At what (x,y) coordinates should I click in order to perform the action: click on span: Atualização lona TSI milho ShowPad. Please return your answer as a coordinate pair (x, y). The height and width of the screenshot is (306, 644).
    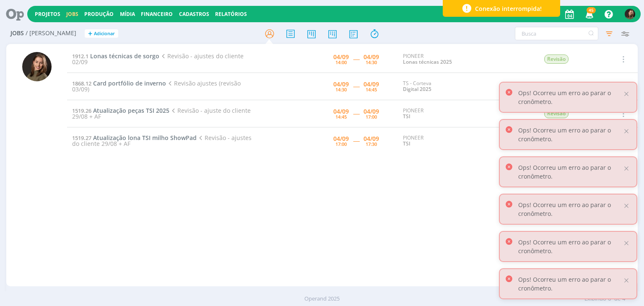
    Looking at the image, I should click on (144, 137).